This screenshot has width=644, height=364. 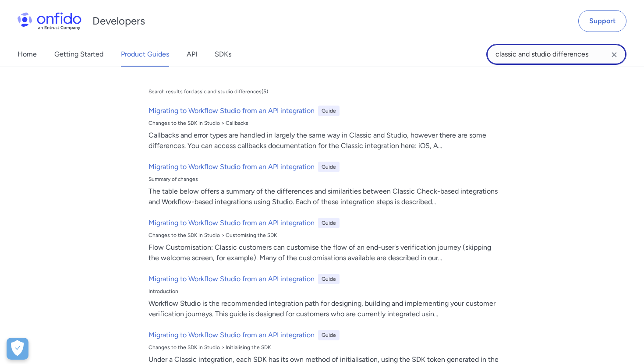 I want to click on a: Getting Started, so click(x=79, y=54).